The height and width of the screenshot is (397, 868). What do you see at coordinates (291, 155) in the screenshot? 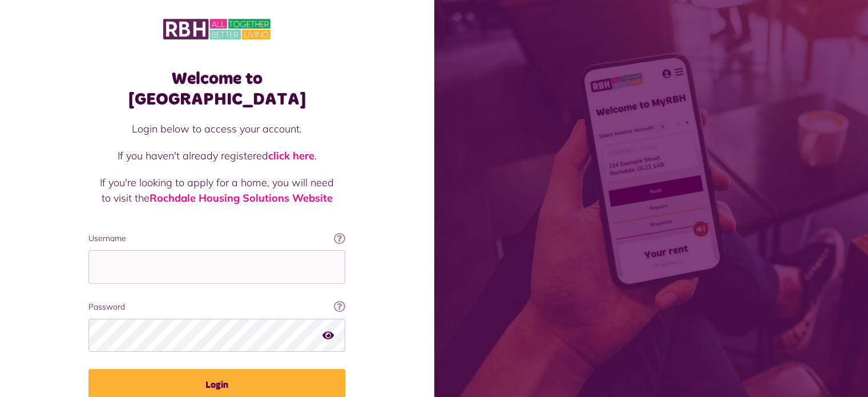
I see `a: click here` at bounding box center [291, 155].